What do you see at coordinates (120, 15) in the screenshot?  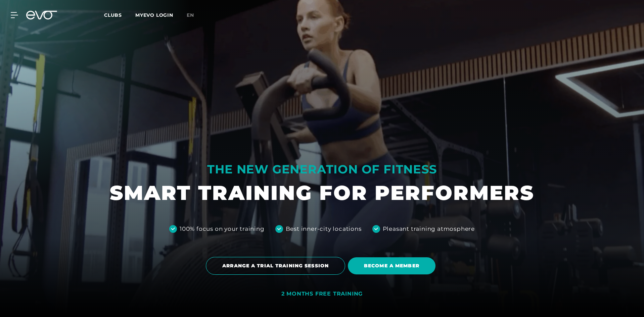 I see `a: Clubs` at bounding box center [120, 15].